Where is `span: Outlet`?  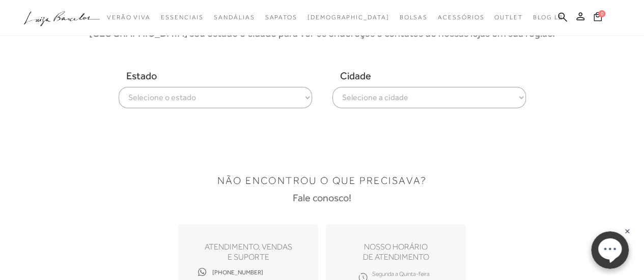
span: Outlet is located at coordinates (509, 18).